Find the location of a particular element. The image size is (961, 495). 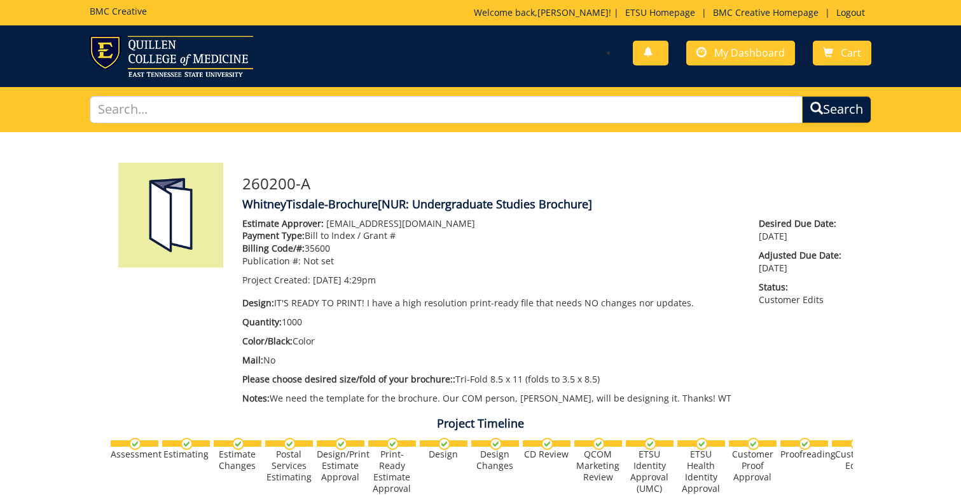

h4: WhitneyTisdale-Brochure is located at coordinates (542, 205).